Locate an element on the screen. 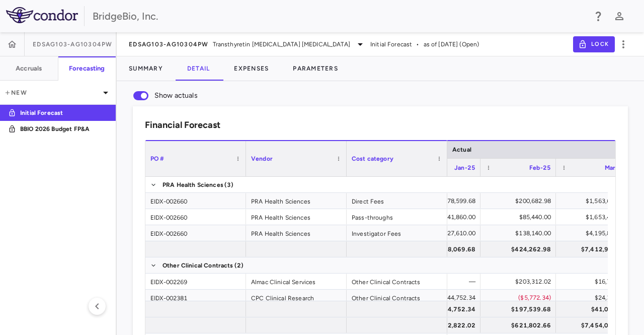 This screenshot has width=644, height=335. span: (2) is located at coordinates (239, 265).